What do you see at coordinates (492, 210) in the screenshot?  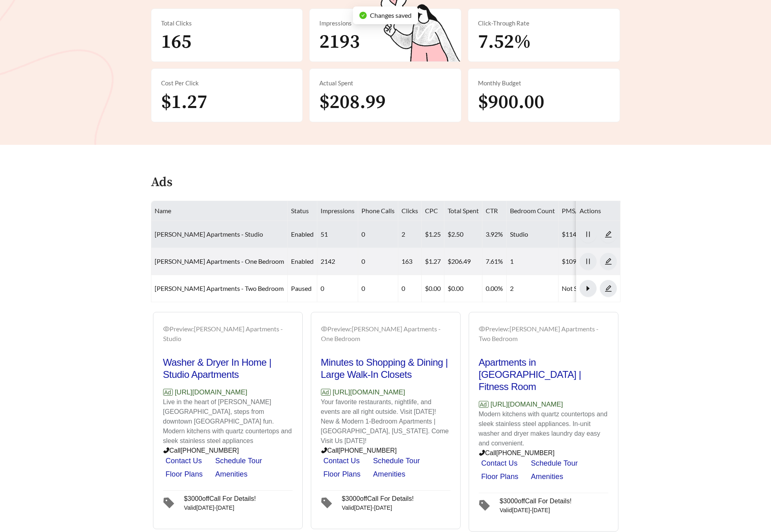 I see `span: CTR` at bounding box center [492, 210].